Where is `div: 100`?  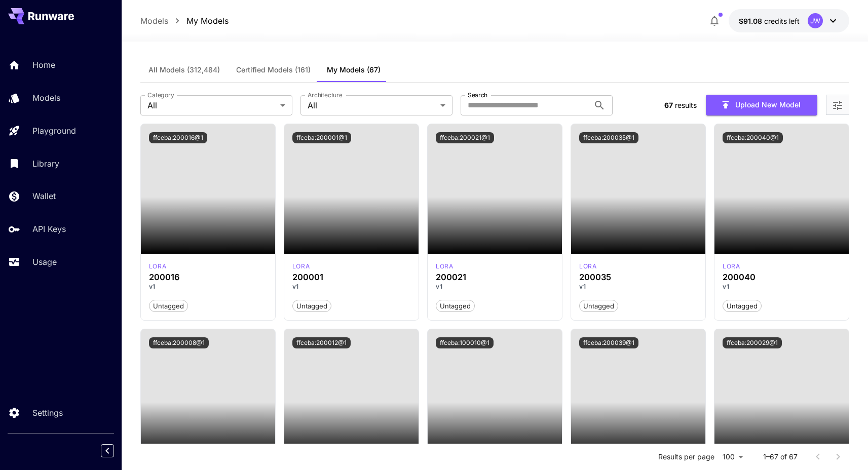
div: 100 is located at coordinates (733, 457).